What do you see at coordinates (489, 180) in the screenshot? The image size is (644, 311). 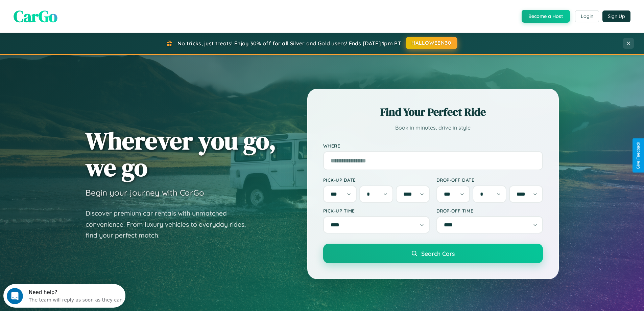 I see `label: Drop-off Date` at bounding box center [489, 180].